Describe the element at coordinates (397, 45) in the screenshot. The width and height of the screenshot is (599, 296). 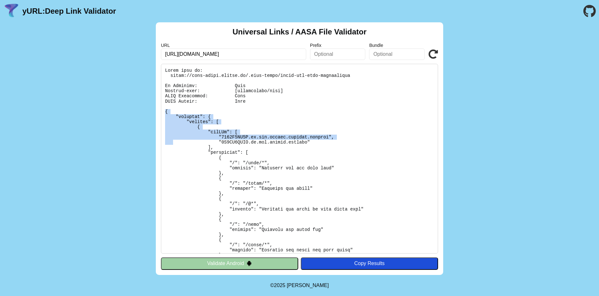
I see `label: Bundle` at that location.